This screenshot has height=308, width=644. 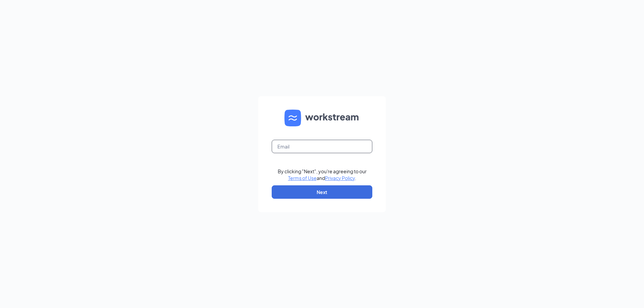 I want to click on div: By clicking "Next", you're agreeing to our and ., so click(x=322, y=175).